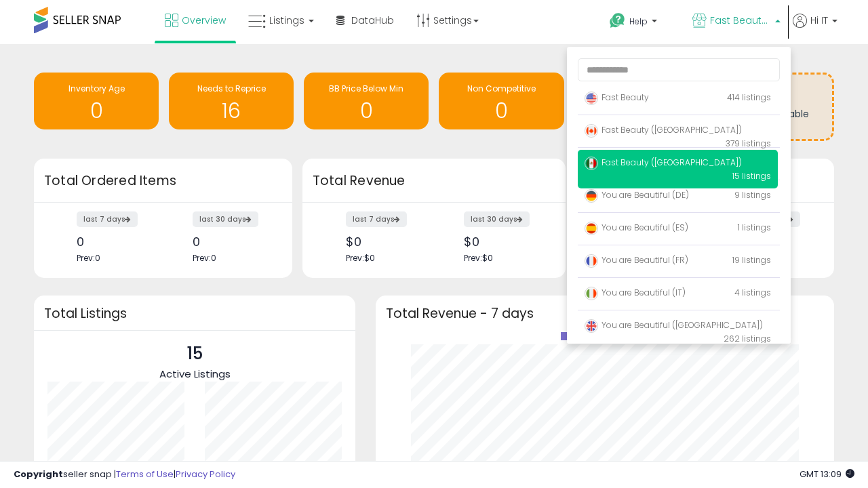 Image resolution: width=868 pixels, height=488 pixels. Describe the element at coordinates (748, 143) in the screenshot. I see `span: 379 listings` at that location.